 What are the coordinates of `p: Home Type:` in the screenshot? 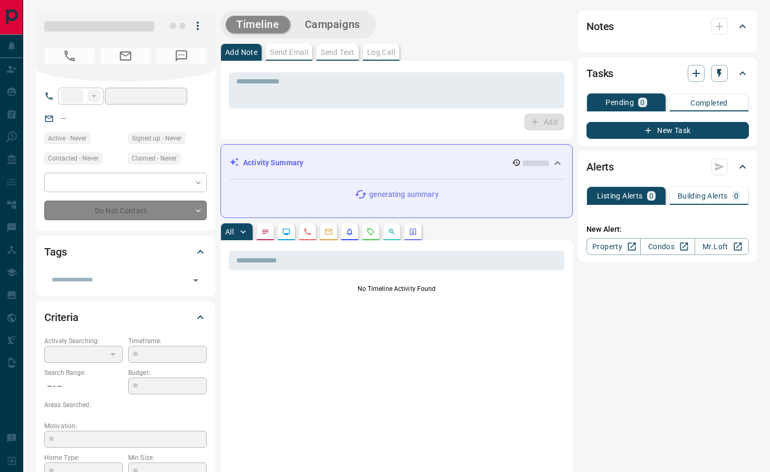 It's located at (83, 457).